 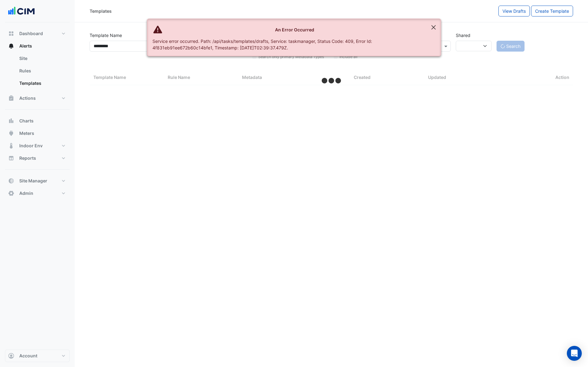 What do you see at coordinates (295, 30) in the screenshot?
I see `strong: An Error Occurred` at bounding box center [295, 30].